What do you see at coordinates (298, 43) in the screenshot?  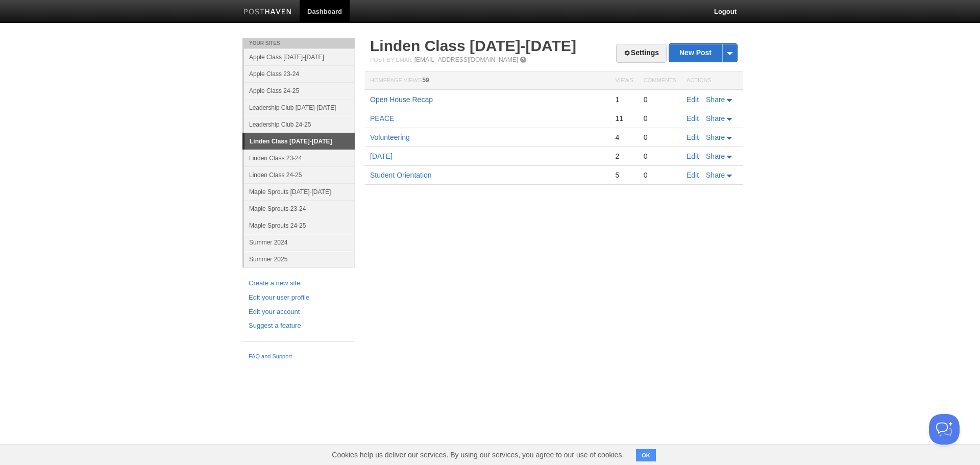 I see `li: Your Sites` at bounding box center [298, 43].